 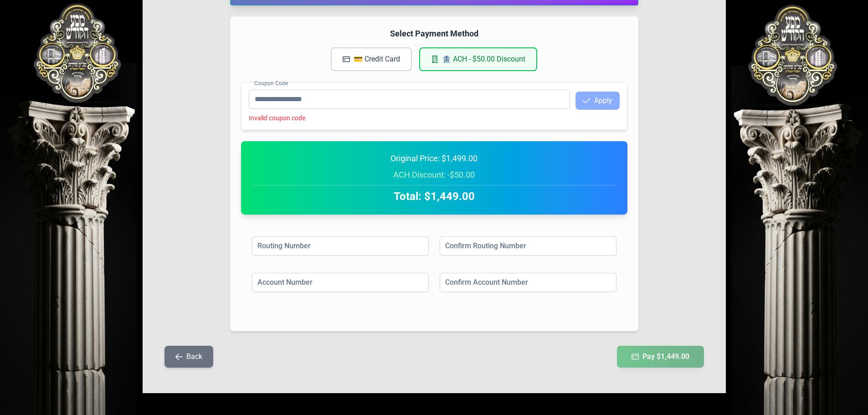 I want to click on h2: Total: $1,449.00, so click(x=434, y=196).